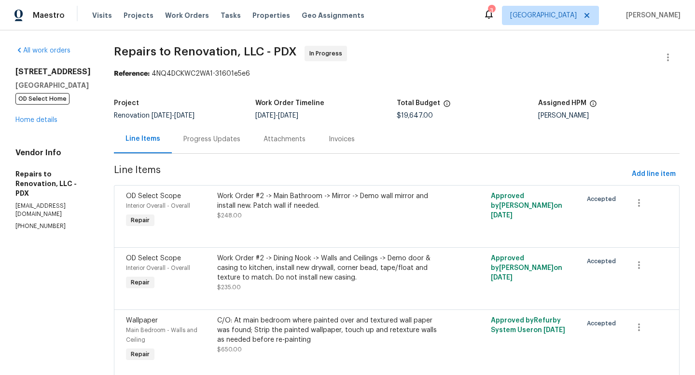 This screenshot has width=695, height=375. I want to click on button: Add line item, so click(653, 174).